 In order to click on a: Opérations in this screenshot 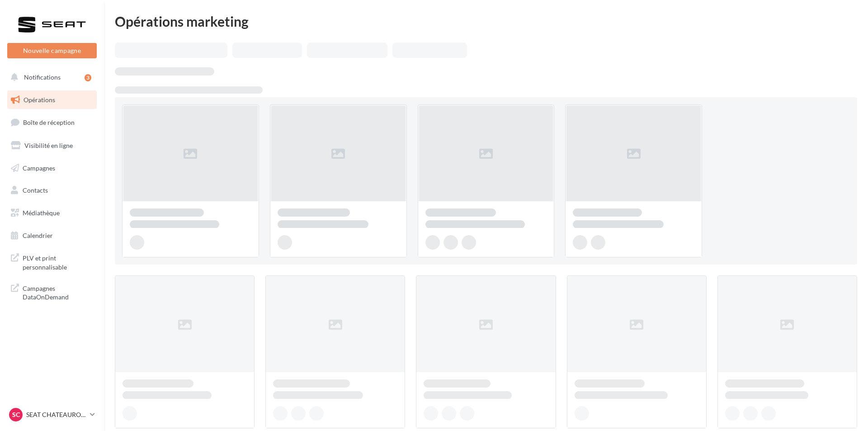, I will do `click(52, 100)`.